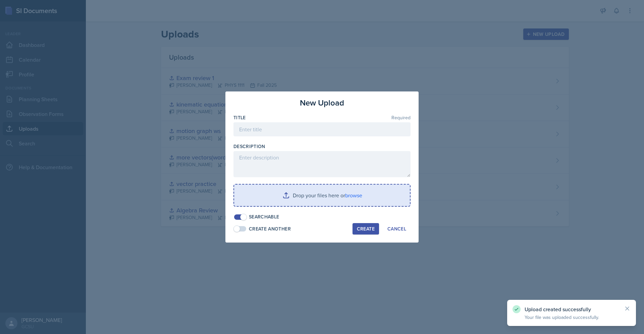 The image size is (644, 334). I want to click on div: Create, so click(366, 229).